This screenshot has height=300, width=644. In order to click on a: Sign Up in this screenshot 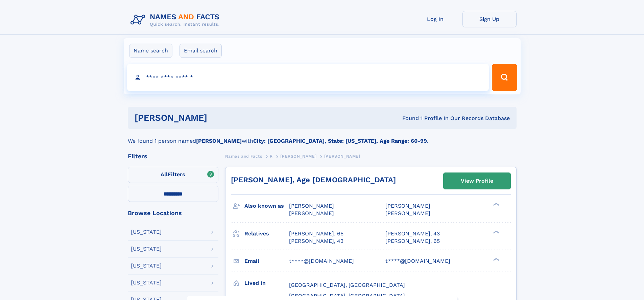, I will do `click(490, 19)`.